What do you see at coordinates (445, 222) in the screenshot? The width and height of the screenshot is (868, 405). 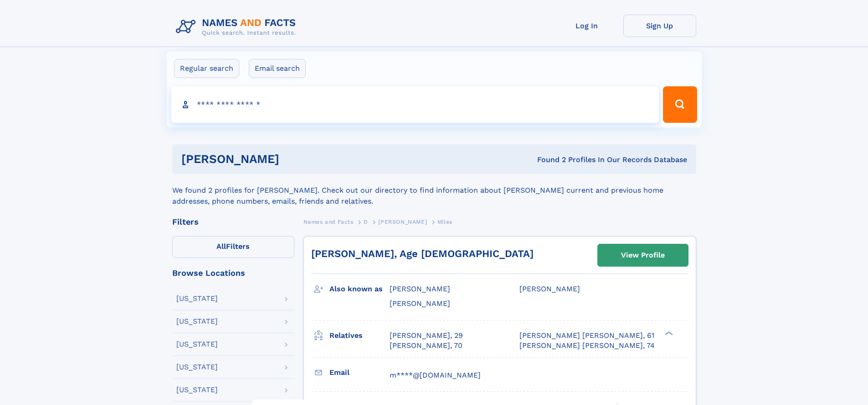 I see `span: Miles` at bounding box center [445, 222].